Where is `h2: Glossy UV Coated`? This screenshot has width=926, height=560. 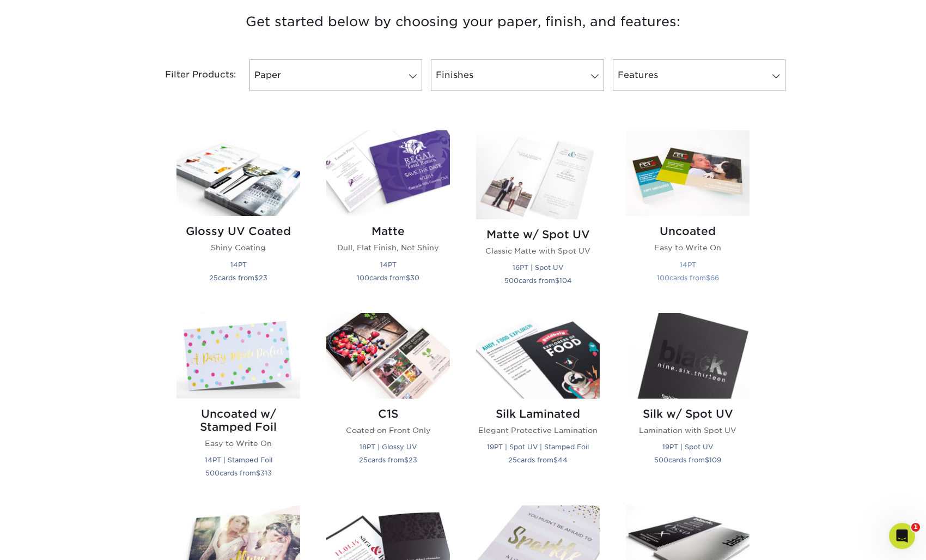
h2: Glossy UV Coated is located at coordinates (238, 231).